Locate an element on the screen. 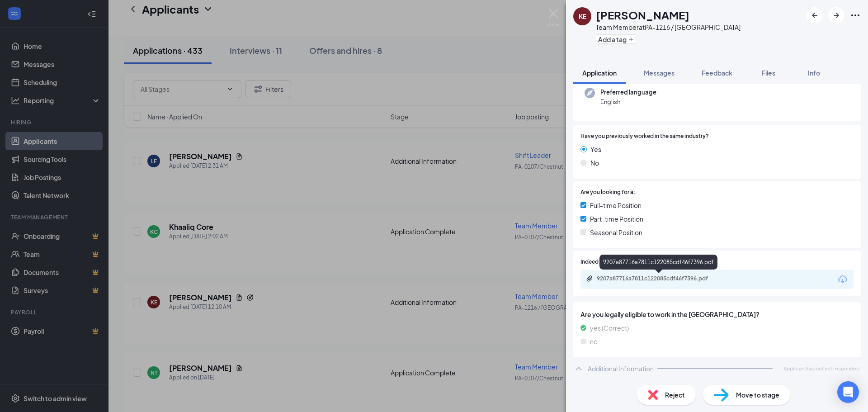 Image resolution: width=868 pixels, height=412 pixels. span: Yes is located at coordinates (596, 149).